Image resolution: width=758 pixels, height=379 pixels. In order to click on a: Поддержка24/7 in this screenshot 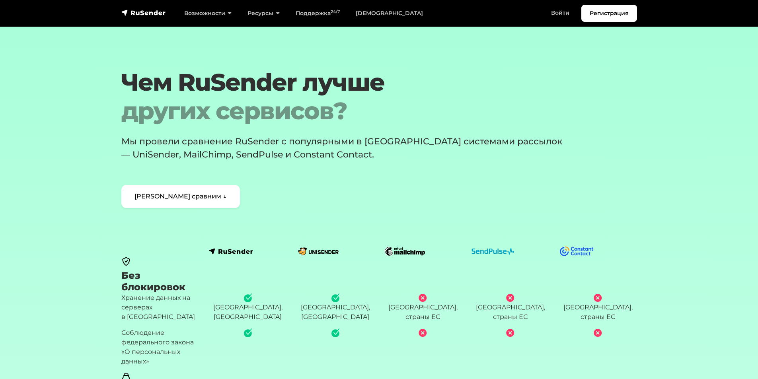, I will do `click(318, 13)`.